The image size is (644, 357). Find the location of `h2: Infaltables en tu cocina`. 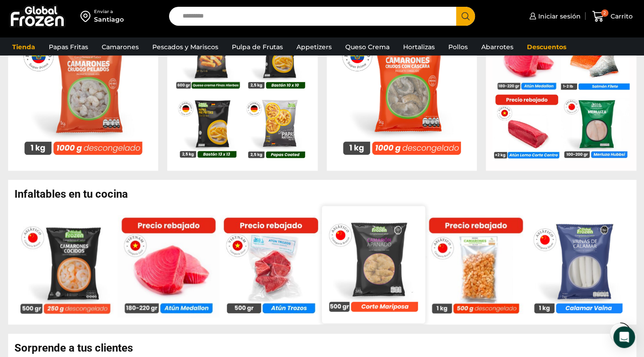

h2: Infaltables en tu cocina is located at coordinates (325, 194).